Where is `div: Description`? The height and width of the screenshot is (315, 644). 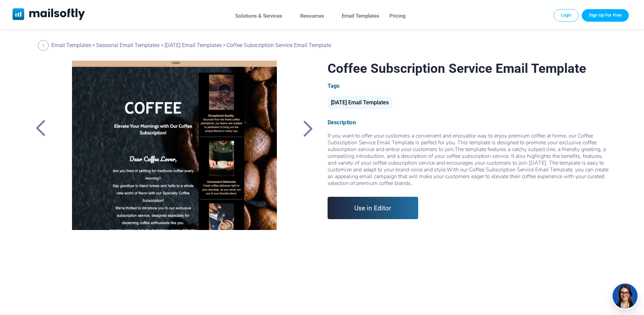
div: Description is located at coordinates (470, 122).